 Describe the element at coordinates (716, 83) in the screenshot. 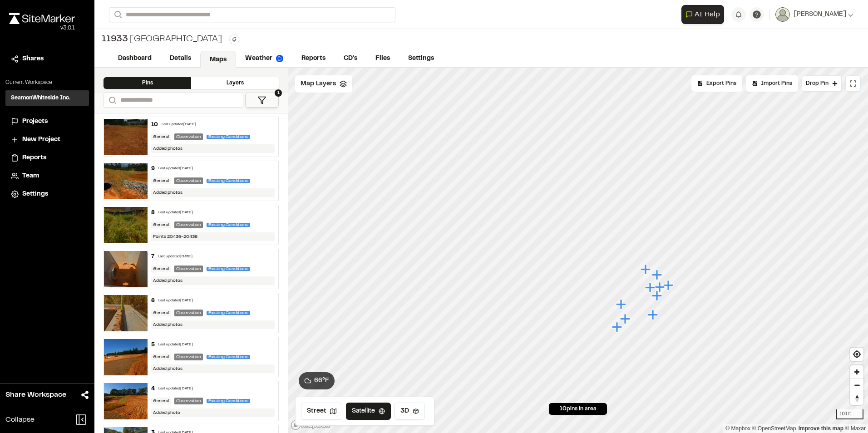

I see `div: No pins available to export` at that location.